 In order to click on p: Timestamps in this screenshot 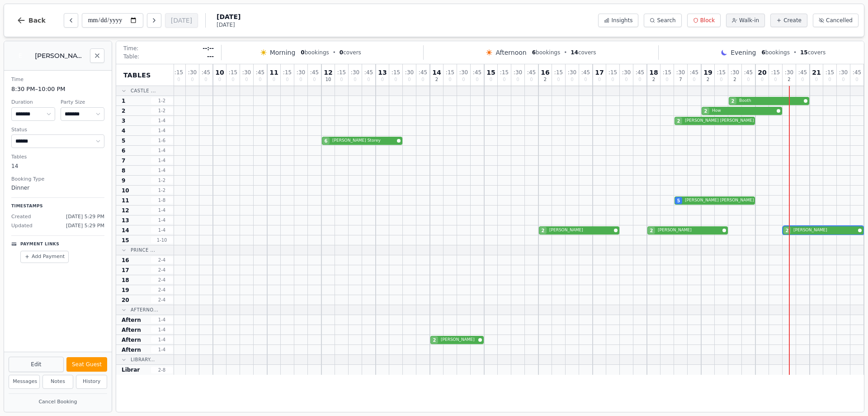, I will do `click(57, 206)`.